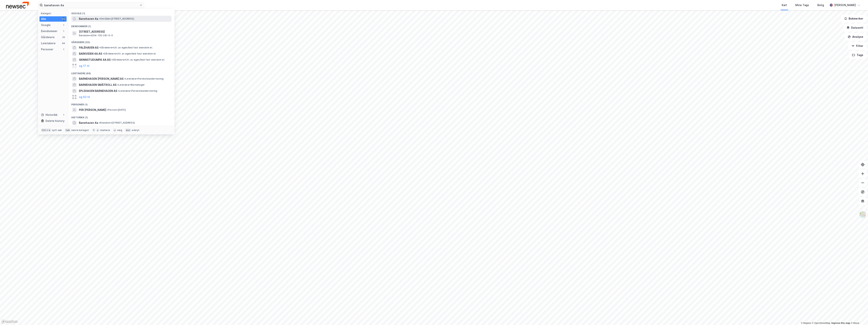  What do you see at coordinates (806, 323) in the screenshot?
I see `a: Mapbox` at bounding box center [806, 323].